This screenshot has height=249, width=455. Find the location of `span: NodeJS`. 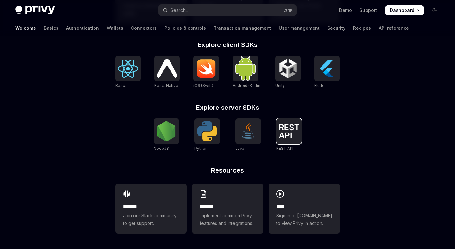

span: NodeJS is located at coordinates (161, 148).